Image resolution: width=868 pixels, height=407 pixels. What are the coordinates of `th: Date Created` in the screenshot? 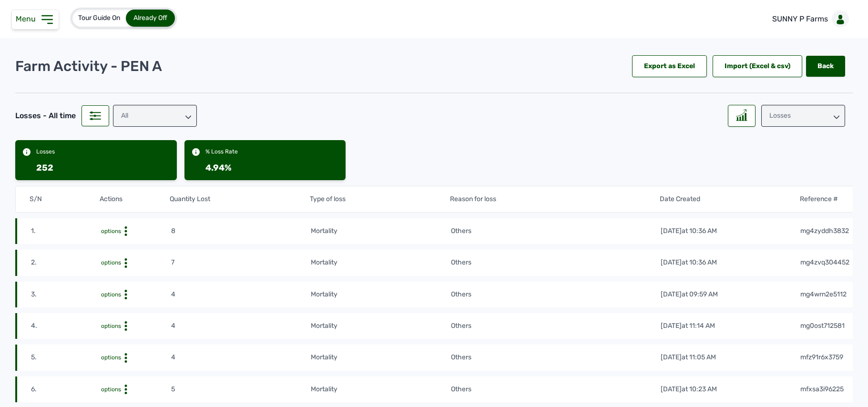 It's located at (729, 199).